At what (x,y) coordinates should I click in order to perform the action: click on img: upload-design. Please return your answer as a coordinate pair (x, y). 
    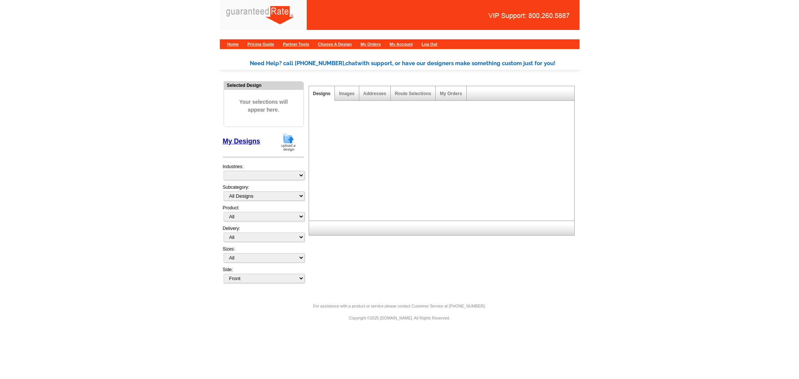
    Looking at the image, I should click on (289, 142).